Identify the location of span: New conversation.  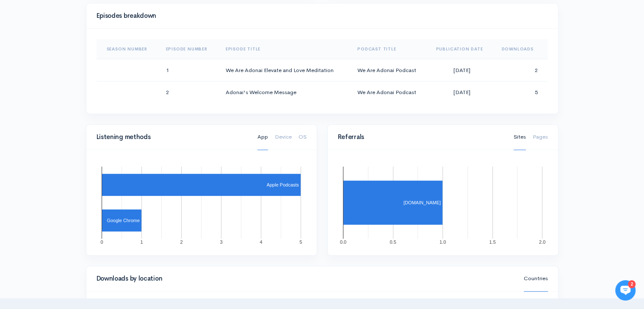
(78, 121).